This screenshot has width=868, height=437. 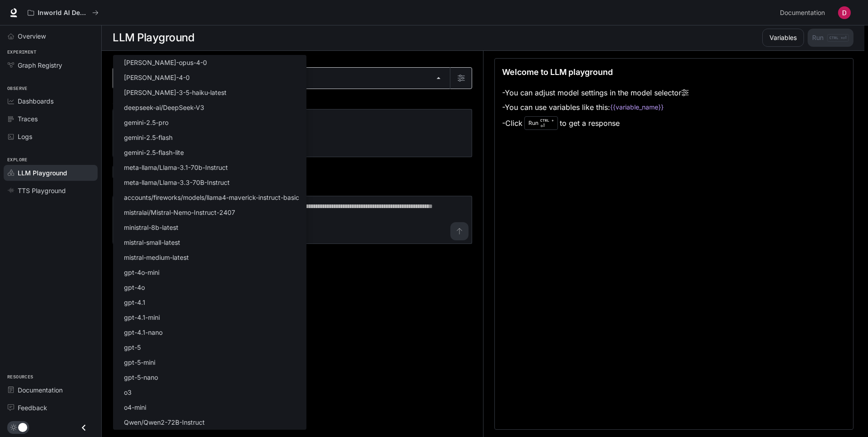 I want to click on p: gemini-2.5-flash-lite, so click(x=154, y=152).